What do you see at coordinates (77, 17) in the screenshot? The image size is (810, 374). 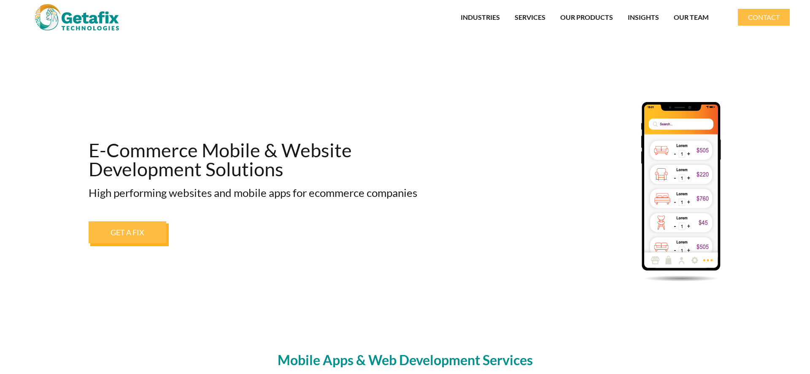 I see `img: web and mobile application development company` at bounding box center [77, 17].